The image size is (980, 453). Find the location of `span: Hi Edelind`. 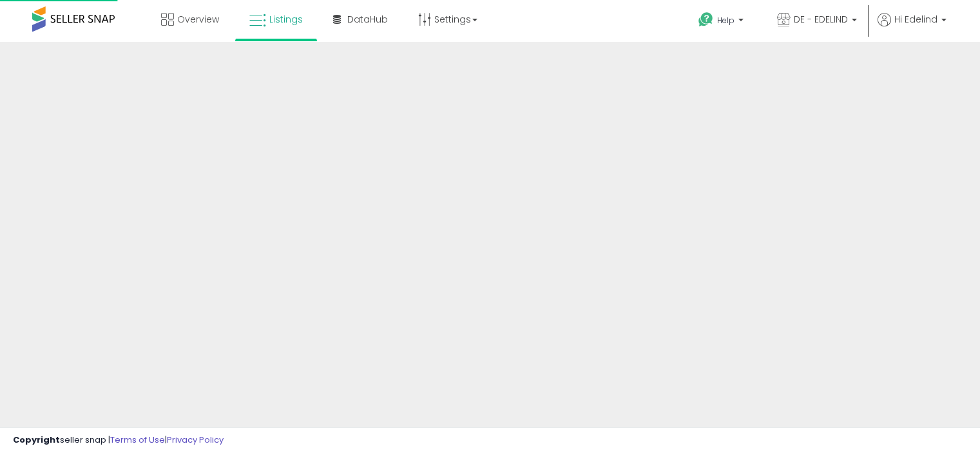

span: Hi Edelind is located at coordinates (915, 19).